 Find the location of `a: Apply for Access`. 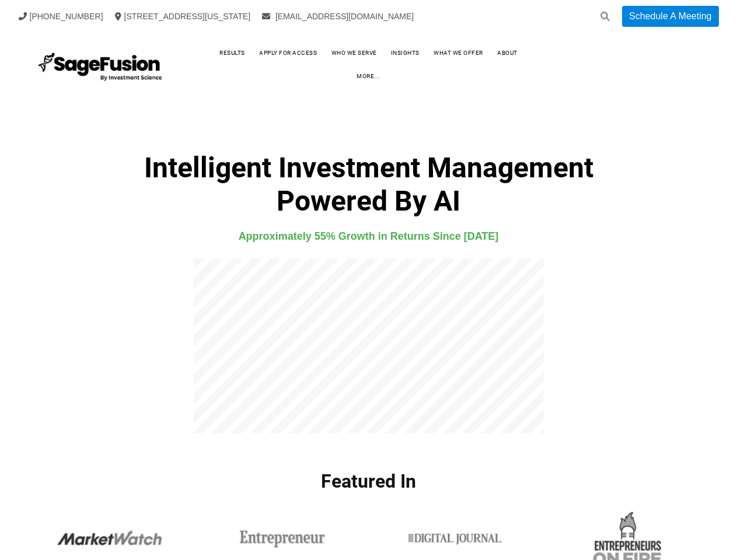

a: Apply for Access is located at coordinates (288, 53).